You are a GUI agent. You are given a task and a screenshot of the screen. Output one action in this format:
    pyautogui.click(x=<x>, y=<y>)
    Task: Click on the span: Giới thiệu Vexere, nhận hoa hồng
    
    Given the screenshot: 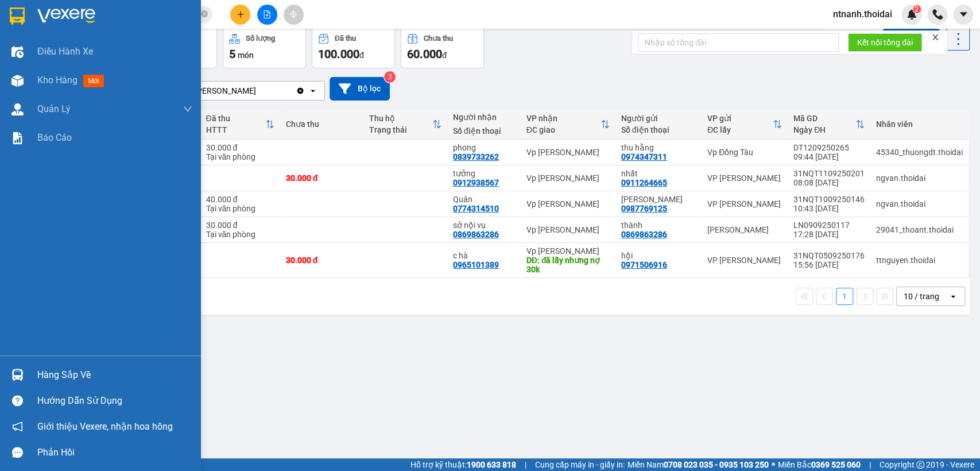 What is the action you would take?
    pyautogui.click(x=105, y=426)
    